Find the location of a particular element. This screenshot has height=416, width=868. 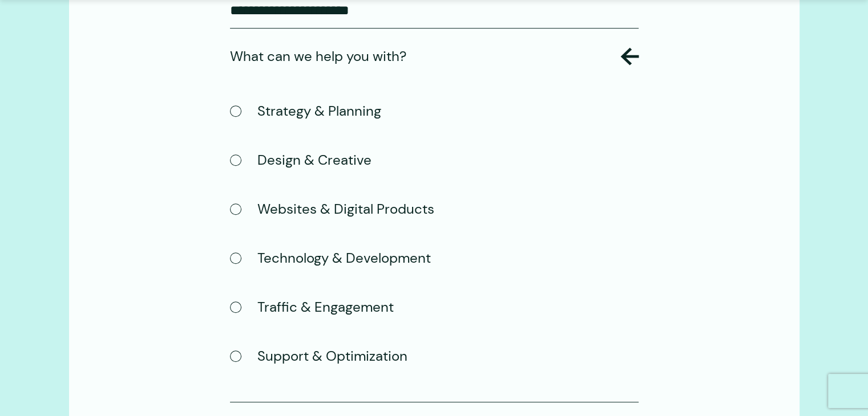

legend: What can we help you with? is located at coordinates (434, 56).